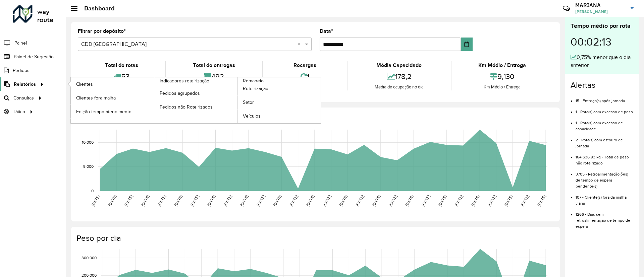  What do you see at coordinates (602, 42) in the screenshot?
I see `div: 00:02:13` at bounding box center [602, 42].